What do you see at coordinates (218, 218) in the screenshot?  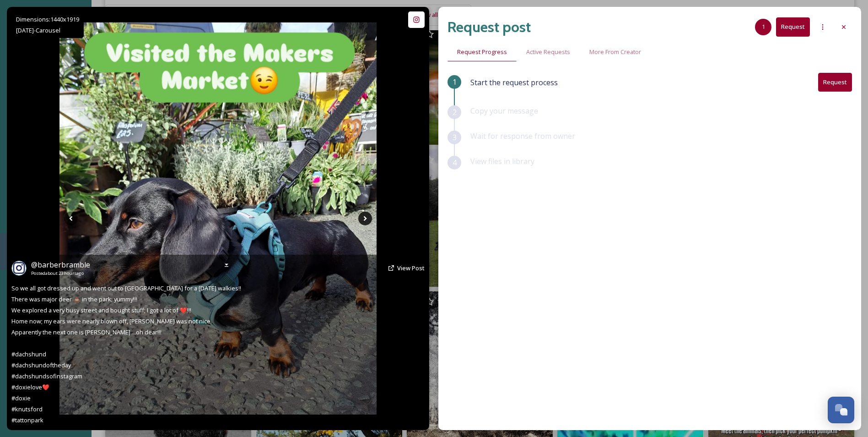 I see `img: So we all got dressed up and went out to Knutsford for a Sunday walkies!! There was major deer 💩 ...` at bounding box center [218, 218].